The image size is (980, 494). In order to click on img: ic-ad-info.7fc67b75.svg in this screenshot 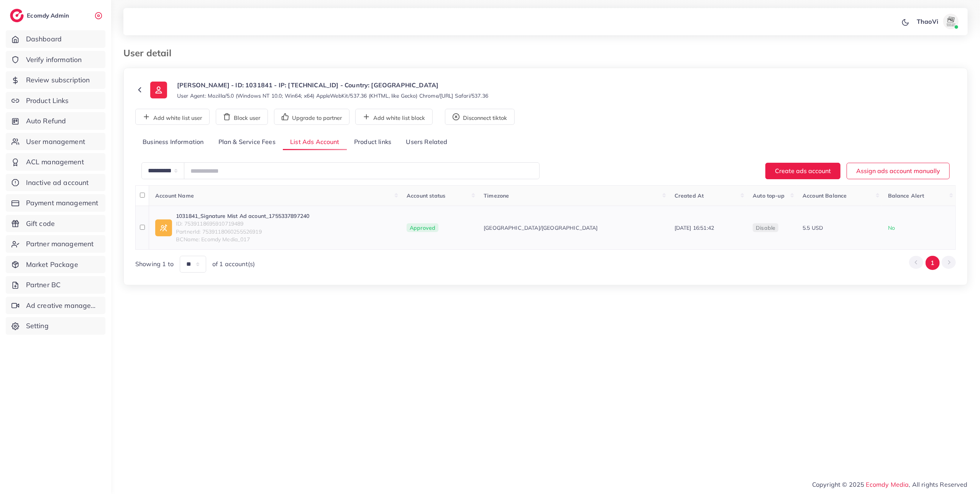, I will do `click(164, 228)`.